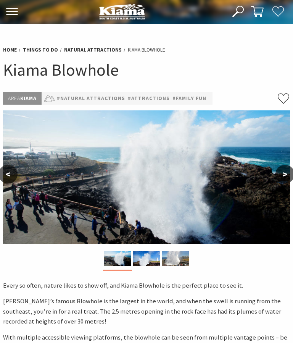  What do you see at coordinates (122, 11) in the screenshot?
I see `img: Kiama Logo` at bounding box center [122, 11].